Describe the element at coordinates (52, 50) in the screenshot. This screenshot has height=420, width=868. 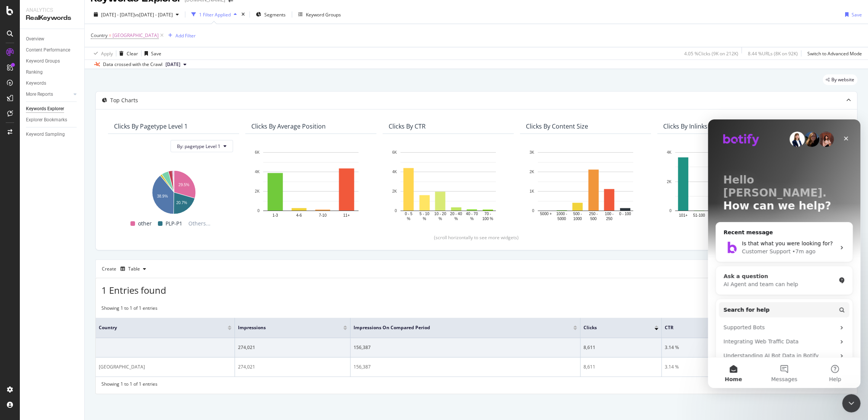
I see `a: Content Performance` at that location.